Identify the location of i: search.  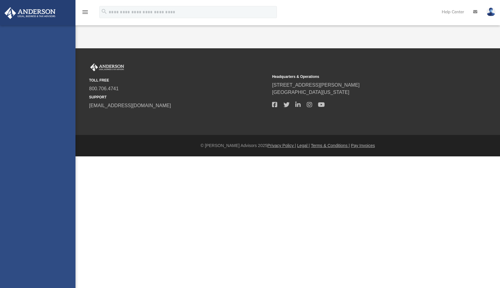
(104, 11).